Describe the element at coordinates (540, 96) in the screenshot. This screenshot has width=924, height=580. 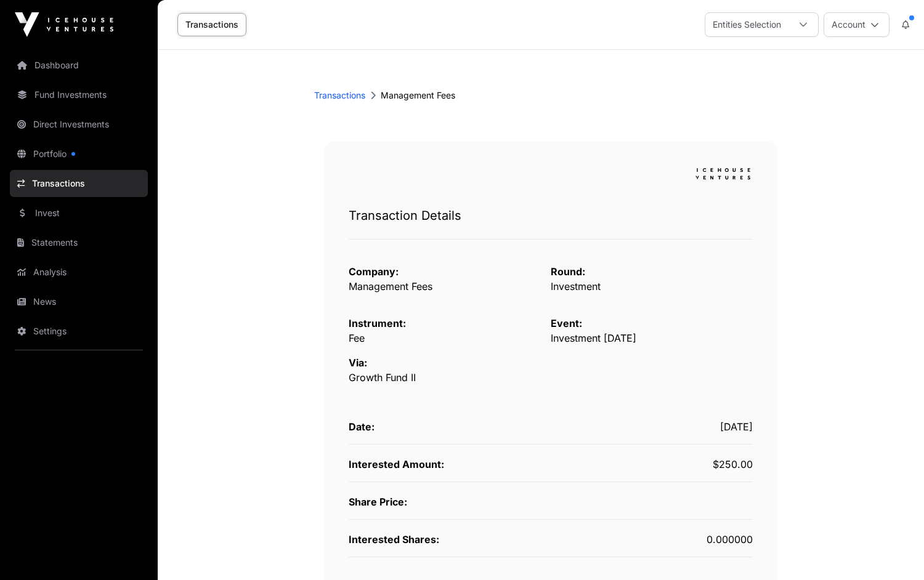
I see `div: Management Fees` at that location.